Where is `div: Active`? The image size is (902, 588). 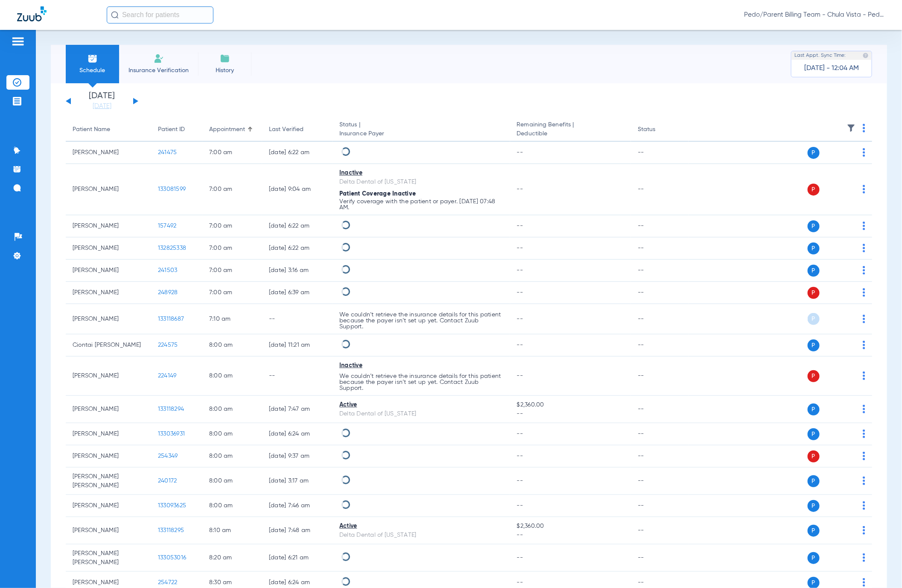
div: Active is located at coordinates (422, 526).